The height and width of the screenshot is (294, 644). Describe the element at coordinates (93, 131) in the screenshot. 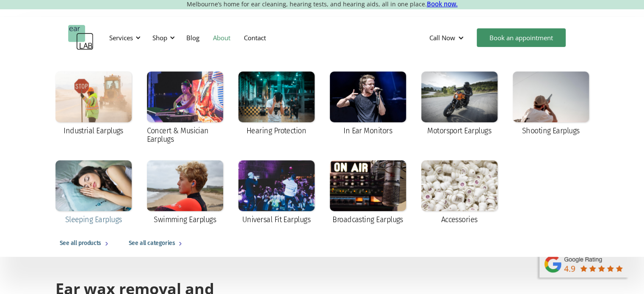

I see `div: Industrial Earplugs` at that location.